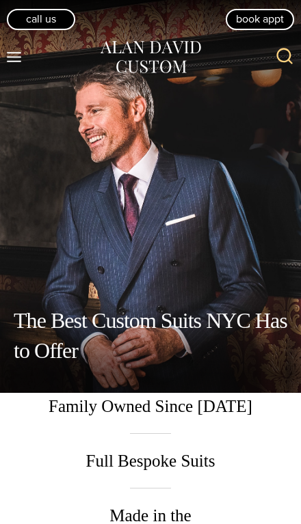 This screenshot has height=524, width=301. Describe the element at coordinates (150, 57) in the screenshot. I see `img: Alan David Custom` at that location.